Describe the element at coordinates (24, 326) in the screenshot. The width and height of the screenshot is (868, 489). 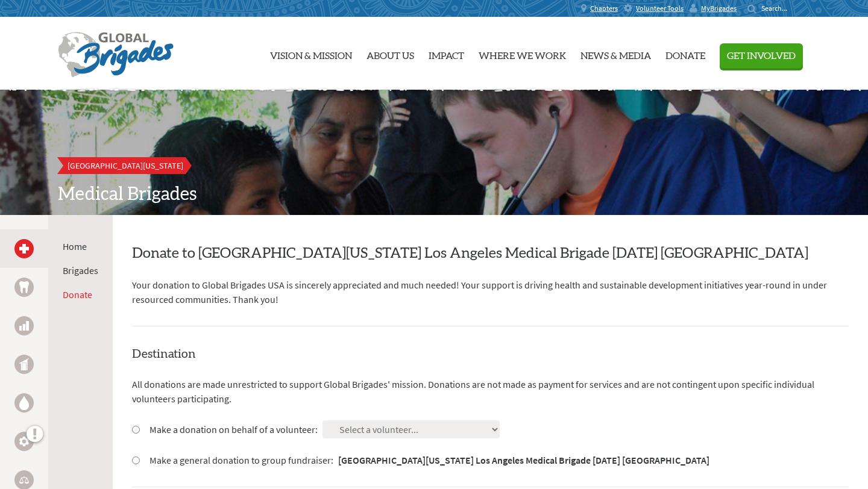
I see `div: Business` at that location.